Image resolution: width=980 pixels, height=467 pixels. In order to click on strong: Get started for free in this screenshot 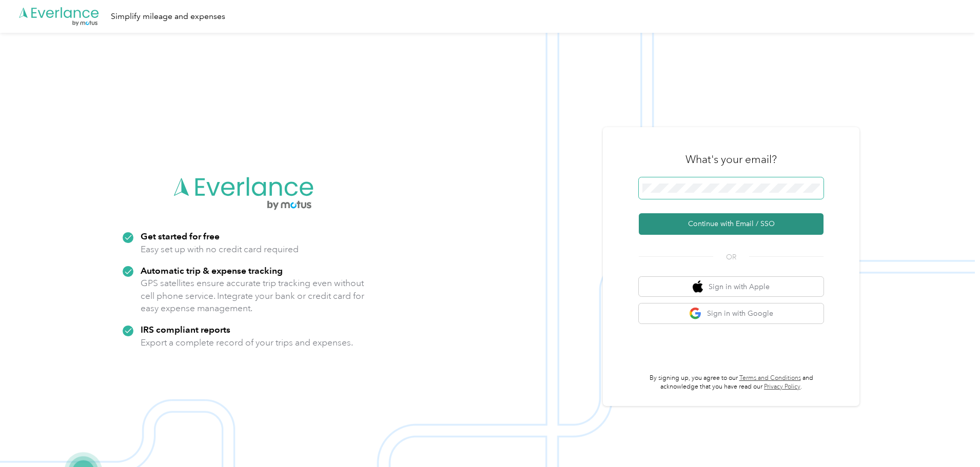, I will do `click(180, 236)`.